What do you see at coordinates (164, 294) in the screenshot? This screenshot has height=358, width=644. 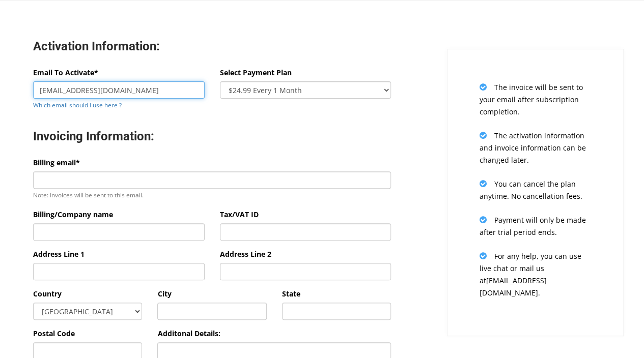 I see `label: City` at bounding box center [164, 294].